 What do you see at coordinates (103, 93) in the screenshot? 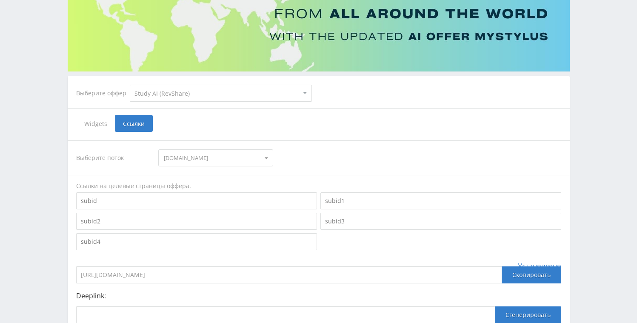
I see `div: Выберите оффер` at bounding box center [103, 93].